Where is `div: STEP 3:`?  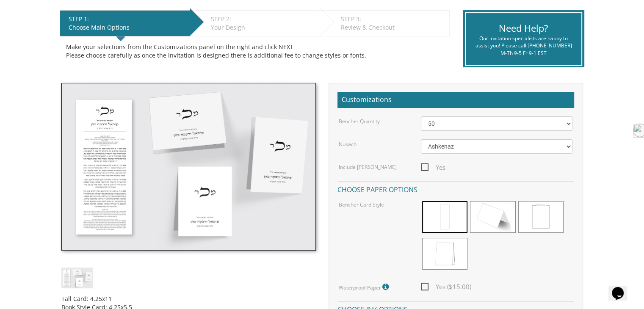 div: STEP 3: is located at coordinates (393, 19).